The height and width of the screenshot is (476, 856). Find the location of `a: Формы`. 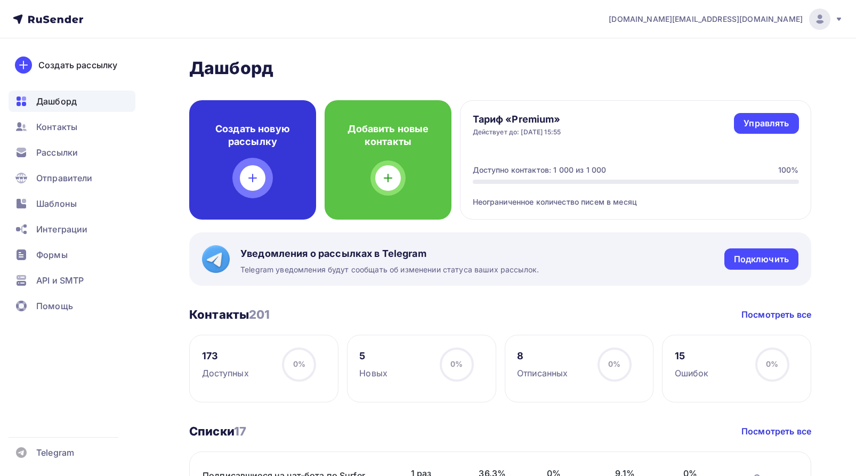

a: Формы is located at coordinates (72, 255).